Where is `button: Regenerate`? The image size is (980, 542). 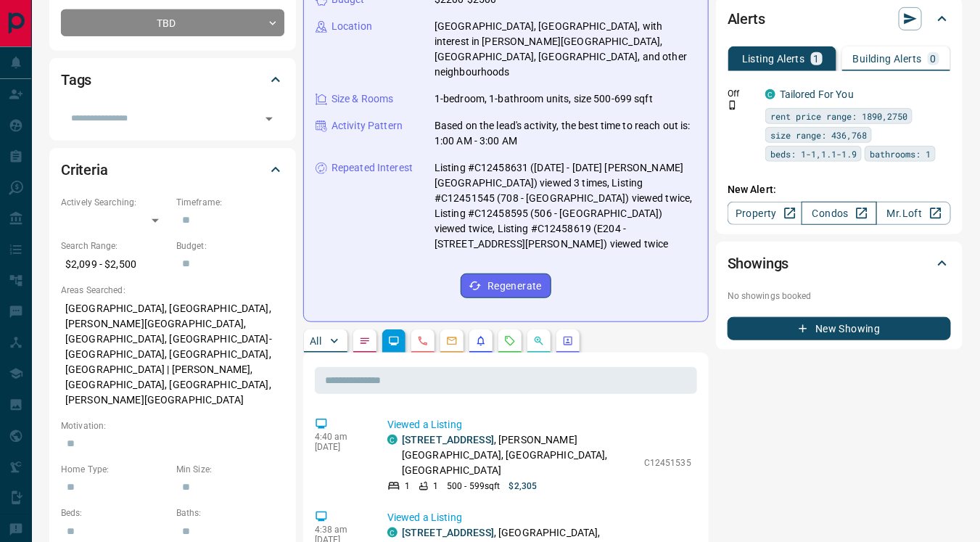
button: Regenerate is located at coordinates (505, 285).